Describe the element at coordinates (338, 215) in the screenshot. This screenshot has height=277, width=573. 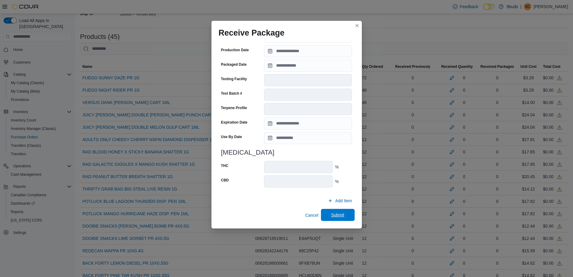
I see `span: Submit` at that location.